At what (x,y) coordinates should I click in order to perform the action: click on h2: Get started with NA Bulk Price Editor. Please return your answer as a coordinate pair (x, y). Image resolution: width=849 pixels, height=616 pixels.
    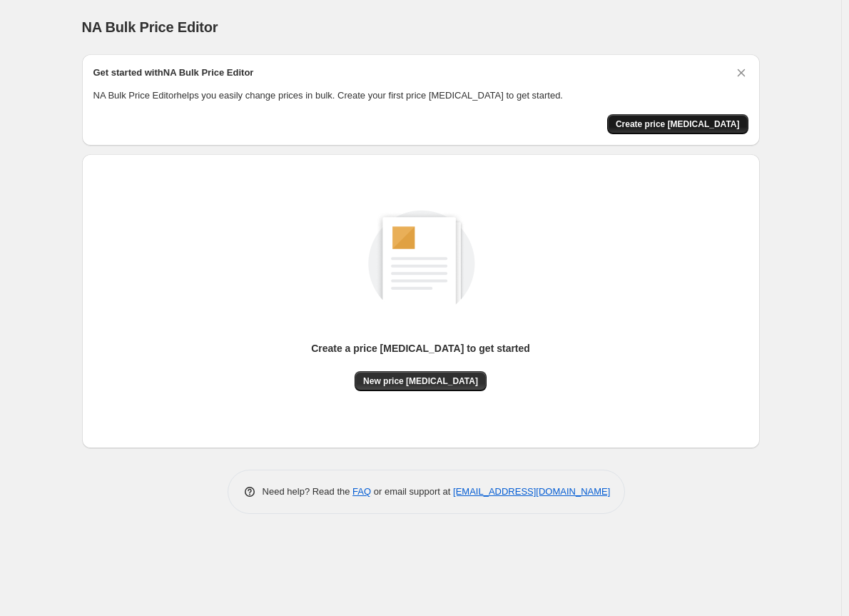
    Looking at the image, I should click on (173, 73).